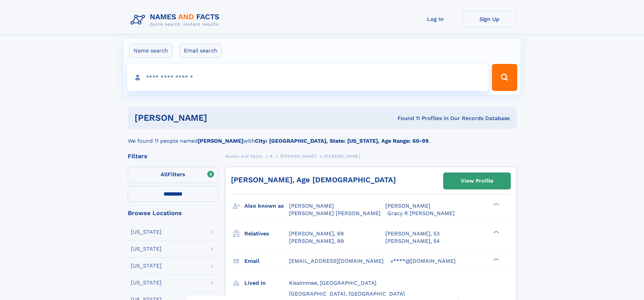 The image size is (644, 300). What do you see at coordinates (267, 234) in the screenshot?
I see `h3: Relatives` at bounding box center [267, 234].